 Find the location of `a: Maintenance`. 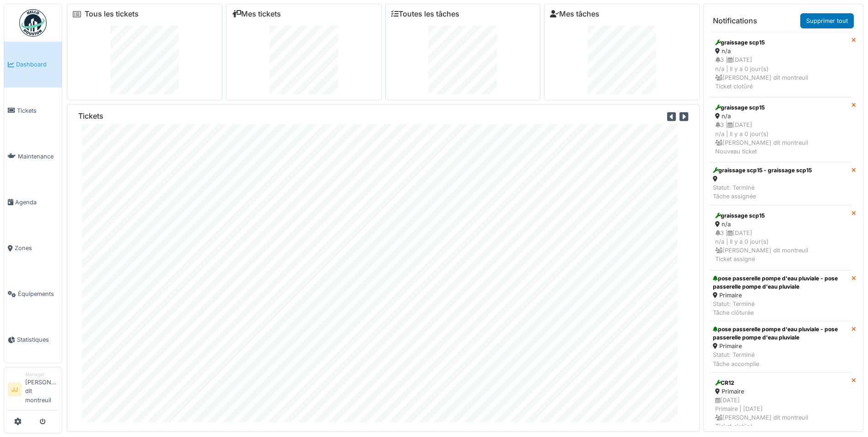

a: Maintenance is located at coordinates (33, 156).